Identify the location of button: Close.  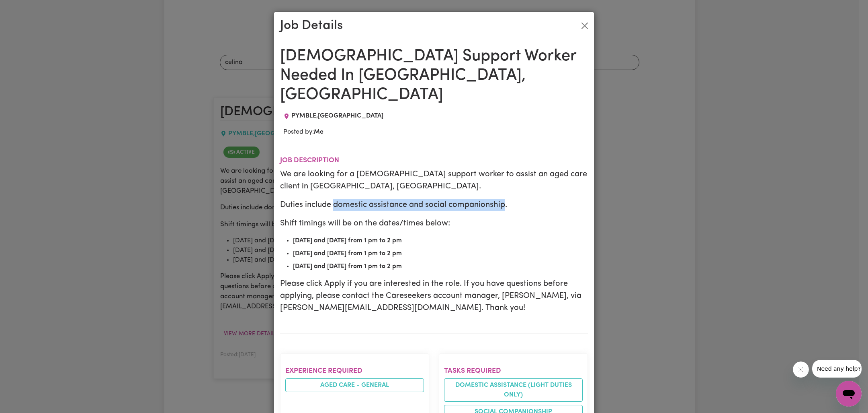
(585, 26).